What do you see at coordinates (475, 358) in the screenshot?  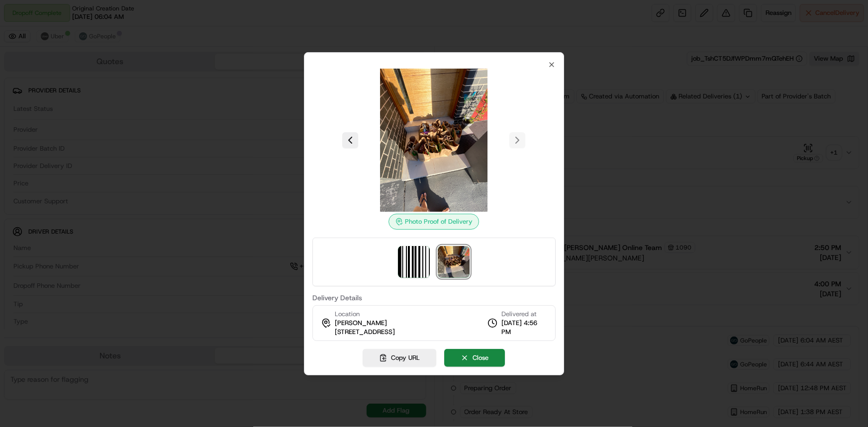 I see `button: Close` at bounding box center [475, 358].